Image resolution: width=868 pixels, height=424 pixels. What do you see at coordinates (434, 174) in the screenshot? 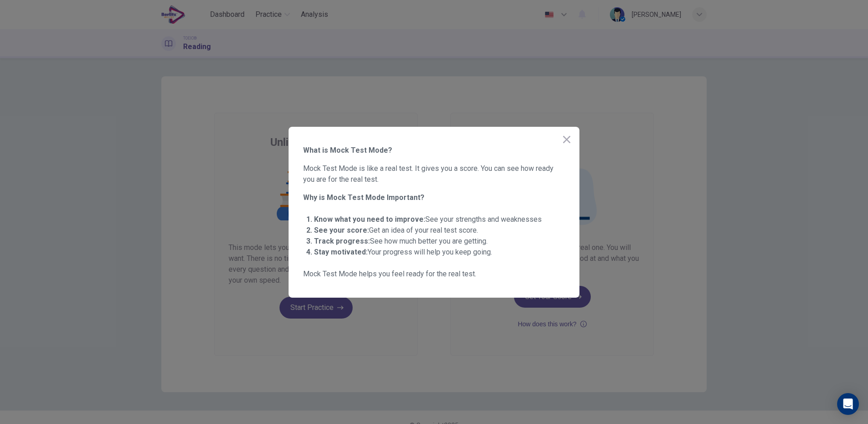
I see `span: Mock Test Mode is like a real test. It gives you a score. You can see how ready you are for the r...` at bounding box center [434, 174].